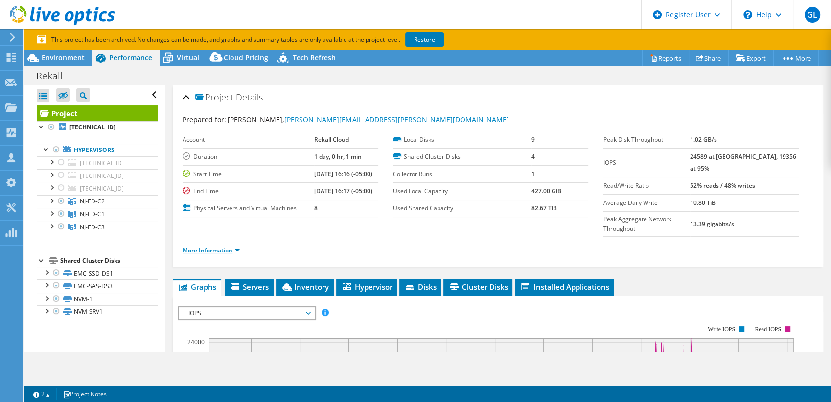 The image size is (831, 402). What do you see at coordinates (462, 174) in the screenshot?
I see `label: Collector Runs` at bounding box center [462, 174].